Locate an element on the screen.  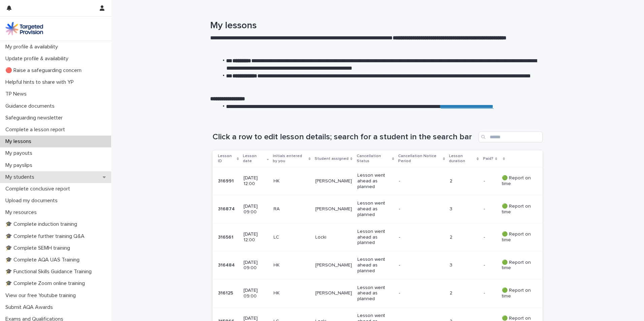
p: View our free Youtube training is located at coordinates (42, 296).